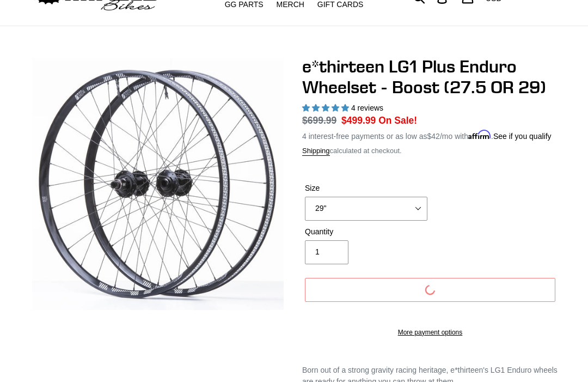 Image resolution: width=588 pixels, height=382 pixels. I want to click on span: On Sale!, so click(397, 120).